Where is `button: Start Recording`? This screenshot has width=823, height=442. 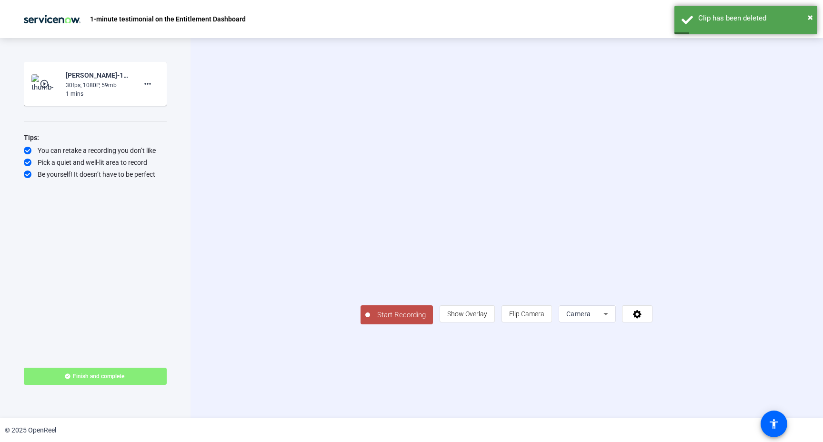 button: Start Recording is located at coordinates (397, 315).